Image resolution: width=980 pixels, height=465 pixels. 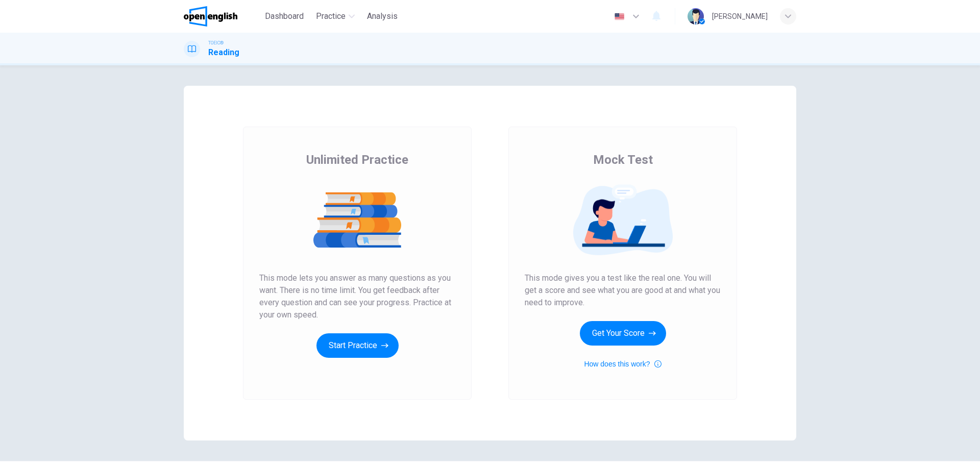 I want to click on button: Start Practice, so click(x=357, y=345).